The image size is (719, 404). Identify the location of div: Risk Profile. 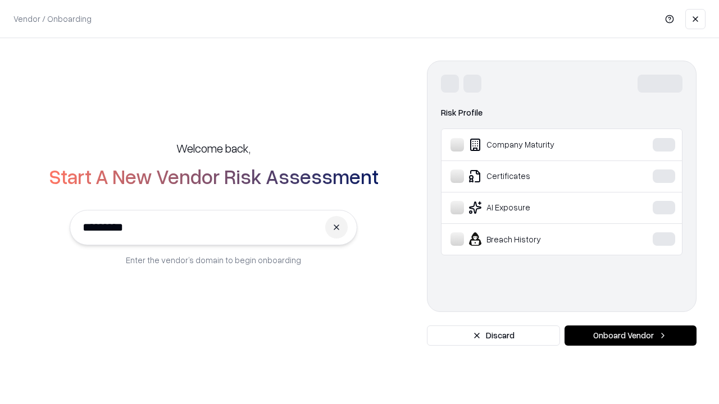
(561, 113).